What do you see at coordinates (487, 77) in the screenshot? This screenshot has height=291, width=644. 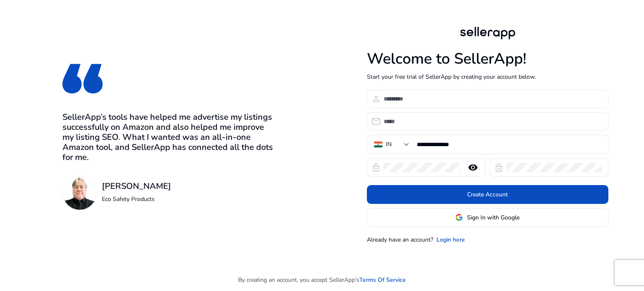 I see `p: Start your free trial of SellerApp by creating your account below.` at bounding box center [487, 77].